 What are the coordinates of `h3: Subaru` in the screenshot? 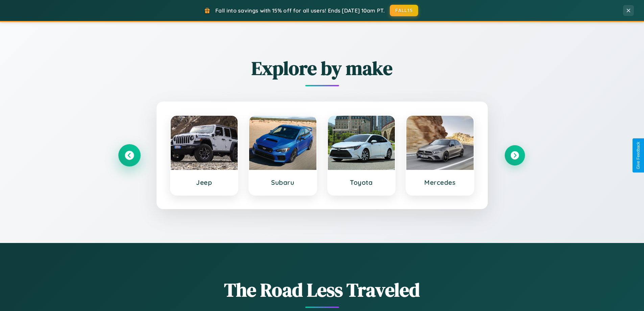 It's located at (283, 182).